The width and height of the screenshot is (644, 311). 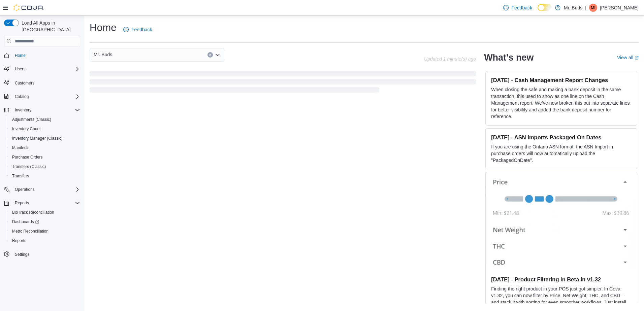 I want to click on div: Mike Issa, so click(x=593, y=8).